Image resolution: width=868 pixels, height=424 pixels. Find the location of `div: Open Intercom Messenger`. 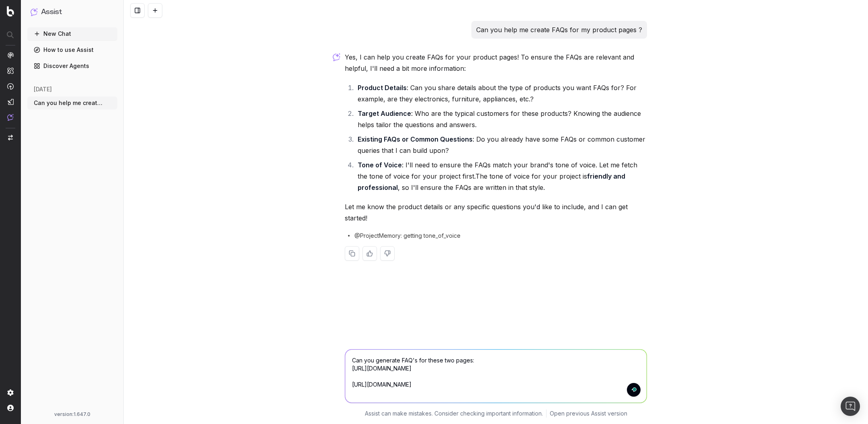

div: Open Intercom Messenger is located at coordinates (850, 406).